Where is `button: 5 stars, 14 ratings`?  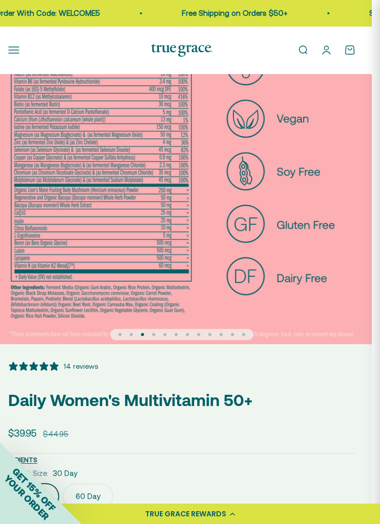 button: 5 stars, 14 ratings is located at coordinates (53, 366).